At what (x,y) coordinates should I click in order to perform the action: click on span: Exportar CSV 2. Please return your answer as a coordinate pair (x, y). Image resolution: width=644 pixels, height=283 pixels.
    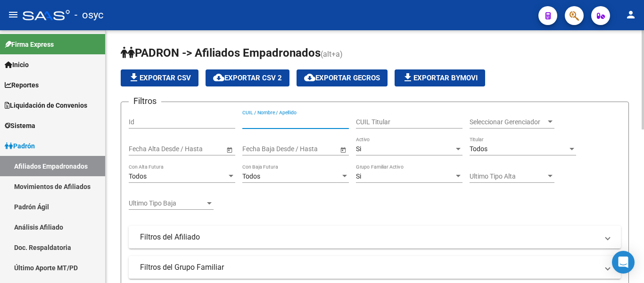
    Looking at the image, I should click on (248, 78).